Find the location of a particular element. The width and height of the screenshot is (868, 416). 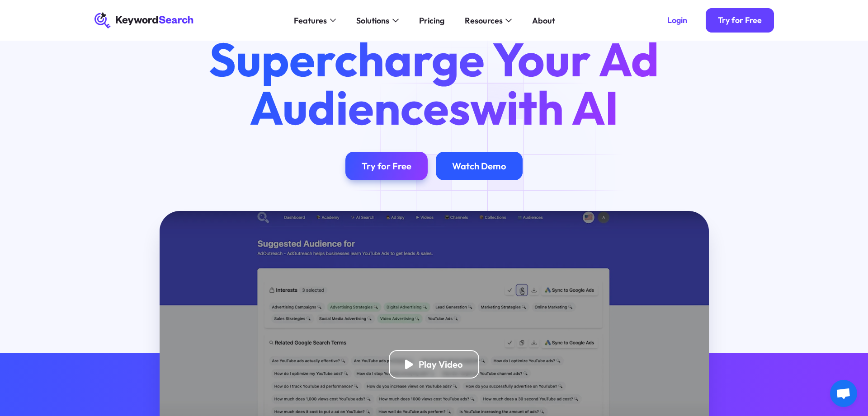

div: Pricing is located at coordinates (432, 20).